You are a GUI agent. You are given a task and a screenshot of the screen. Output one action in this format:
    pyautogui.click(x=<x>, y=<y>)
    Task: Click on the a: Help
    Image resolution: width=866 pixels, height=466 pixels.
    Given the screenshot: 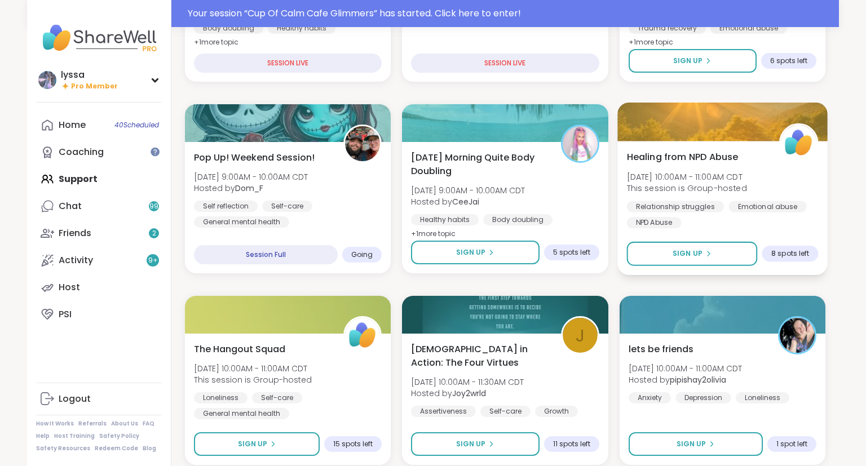 What is the action you would take?
    pyautogui.click(x=43, y=437)
    